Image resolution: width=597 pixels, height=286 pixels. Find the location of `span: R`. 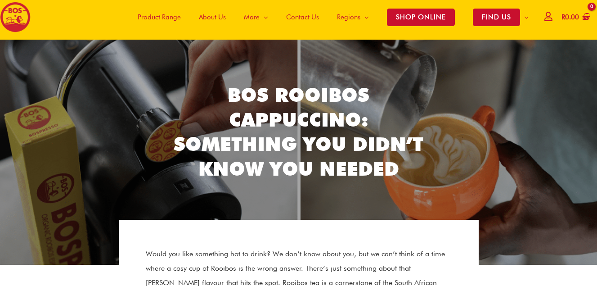

span: R is located at coordinates (563, 17).